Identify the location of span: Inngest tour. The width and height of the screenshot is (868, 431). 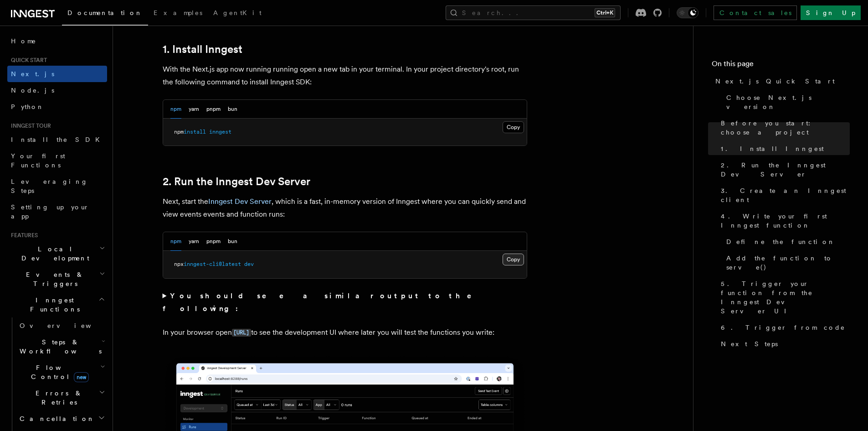
(29, 126).